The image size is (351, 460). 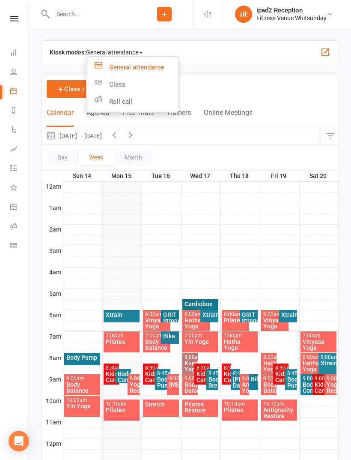 What do you see at coordinates (82, 400) in the screenshot?
I see `div: 10:00am` at bounding box center [82, 400].